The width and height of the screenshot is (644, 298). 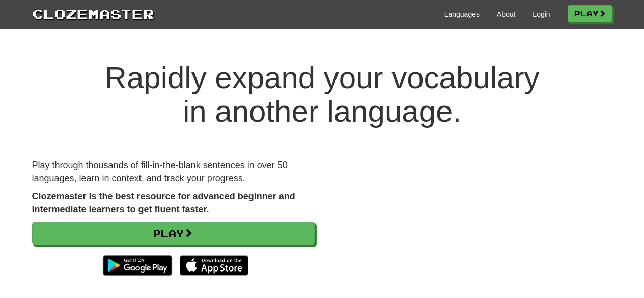 I want to click on img: Download_on_the_App_Store_Badge_US-UK_135x40-25178aeef6eb6b83b96f5f2d004eda3bffbb37122de64afbaef7..., so click(x=213, y=265).